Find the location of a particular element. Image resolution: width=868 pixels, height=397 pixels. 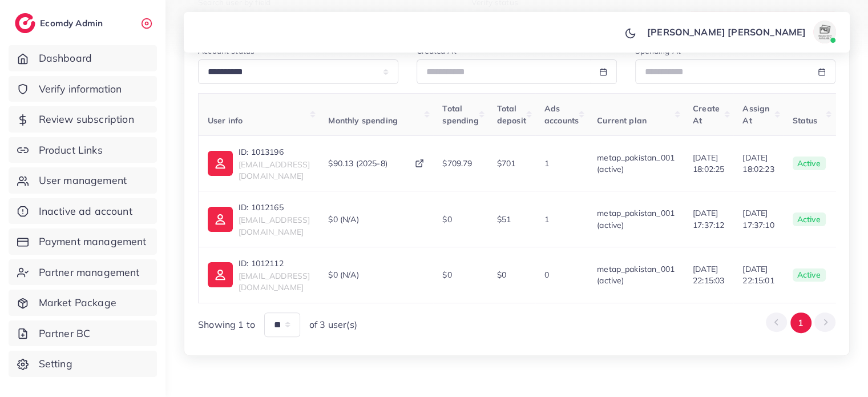

a: Payment management is located at coordinates (83, 241).